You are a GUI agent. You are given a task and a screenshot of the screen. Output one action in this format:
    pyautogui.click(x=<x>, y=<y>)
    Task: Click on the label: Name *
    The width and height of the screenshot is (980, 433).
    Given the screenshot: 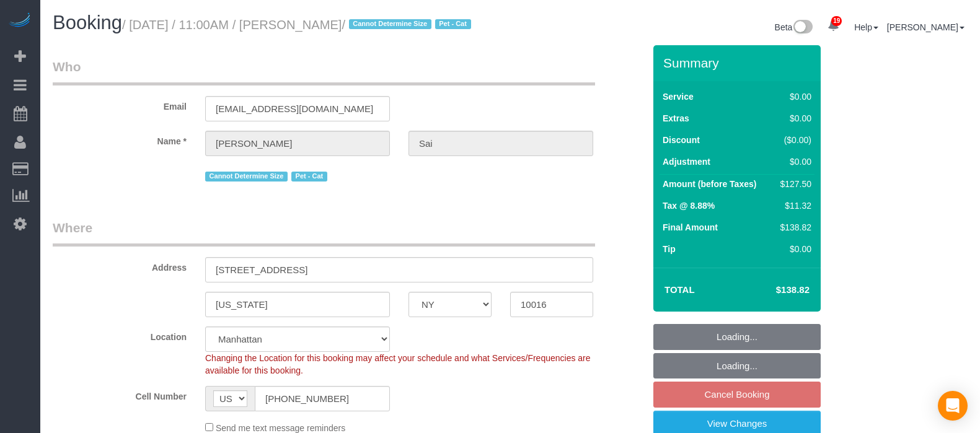 What is the action you would take?
    pyautogui.click(x=120, y=139)
    